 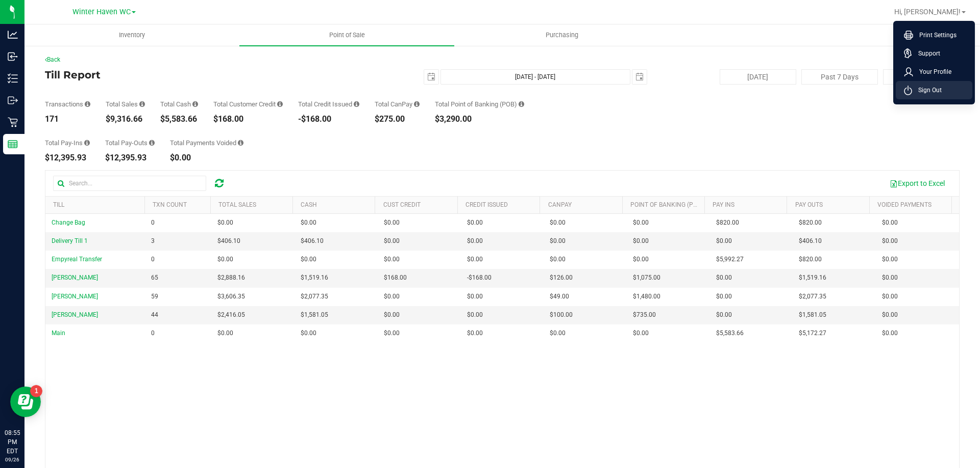 I want to click on a: Credit Issued, so click(x=486, y=205).